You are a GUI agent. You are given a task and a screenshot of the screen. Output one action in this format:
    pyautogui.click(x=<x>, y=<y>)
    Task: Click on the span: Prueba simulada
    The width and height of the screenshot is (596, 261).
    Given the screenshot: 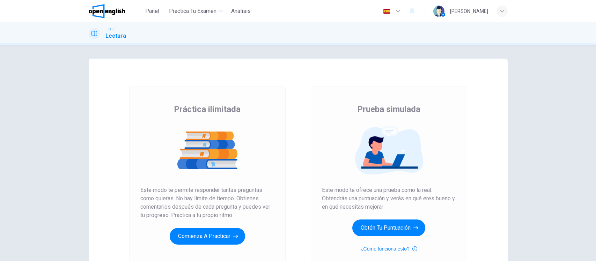 What is the action you would take?
    pyautogui.click(x=389, y=109)
    